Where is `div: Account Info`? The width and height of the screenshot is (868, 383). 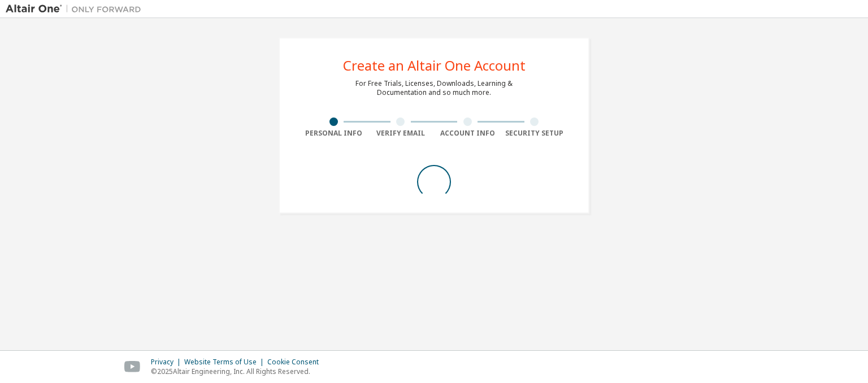 div: Account Info is located at coordinates (467, 133).